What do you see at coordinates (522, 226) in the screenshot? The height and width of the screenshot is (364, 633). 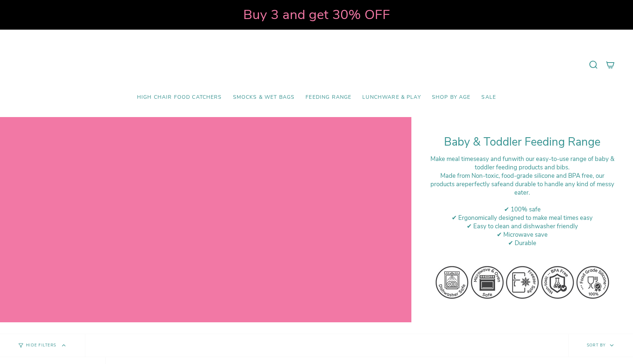 I see `div: ✔ Easy to clean and dishwasher friendly` at bounding box center [522, 226].